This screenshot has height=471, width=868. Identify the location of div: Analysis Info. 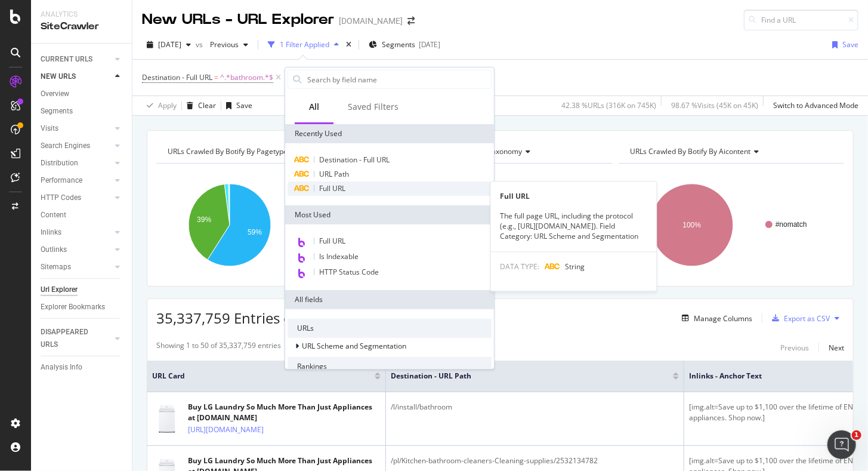
(62, 367).